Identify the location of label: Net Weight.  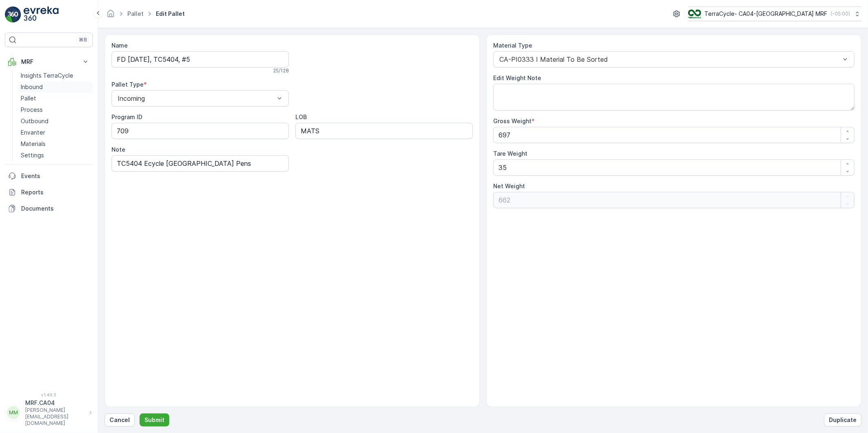
(509, 186).